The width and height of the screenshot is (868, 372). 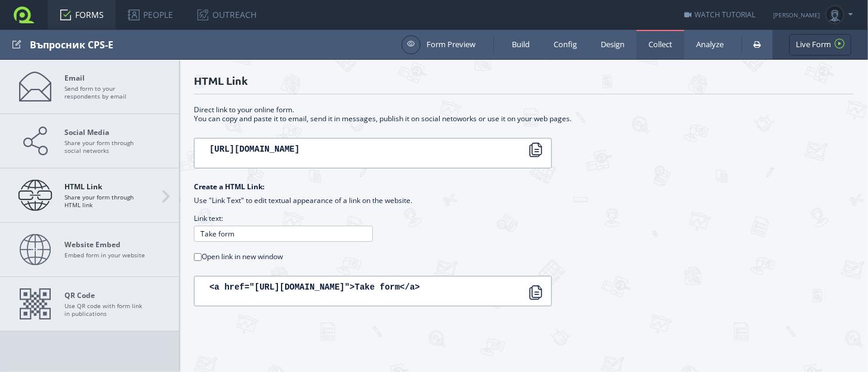 What do you see at coordinates (565, 44) in the screenshot?
I see `a: Config` at bounding box center [565, 44].